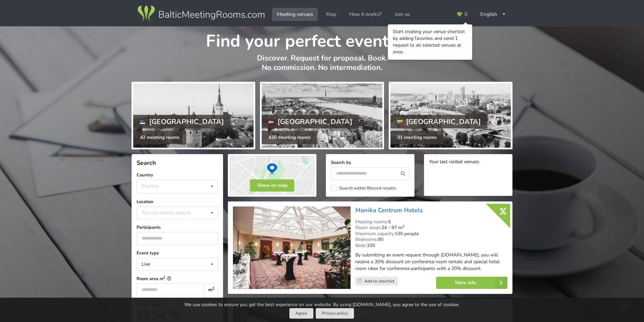 This screenshot has width=644, height=322. Describe the element at coordinates (402, 14) in the screenshot. I see `a: Join us` at that location.